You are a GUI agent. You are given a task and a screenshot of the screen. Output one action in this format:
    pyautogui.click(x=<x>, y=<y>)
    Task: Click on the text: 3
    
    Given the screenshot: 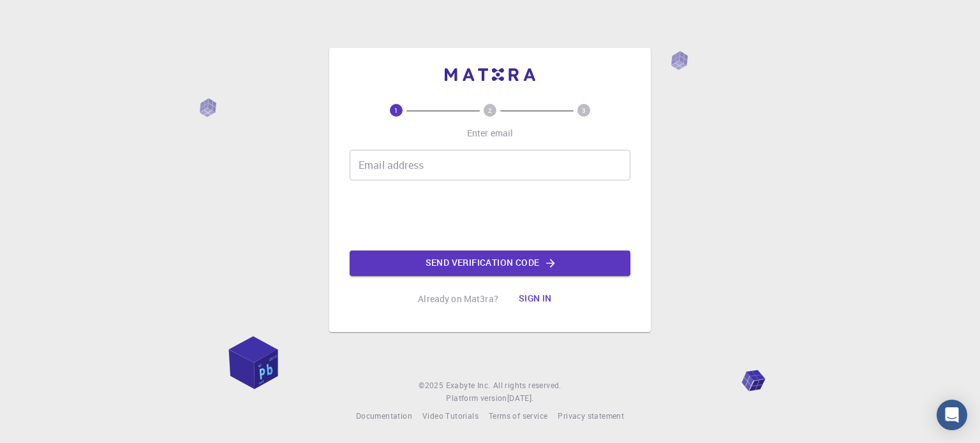 What is the action you would take?
    pyautogui.click(x=583, y=110)
    